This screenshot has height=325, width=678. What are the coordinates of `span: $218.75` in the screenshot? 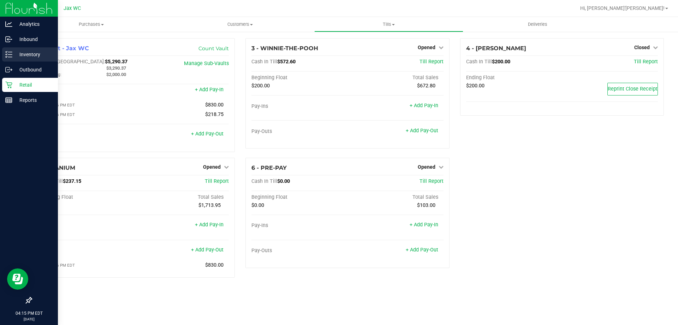 It's located at (214, 114).